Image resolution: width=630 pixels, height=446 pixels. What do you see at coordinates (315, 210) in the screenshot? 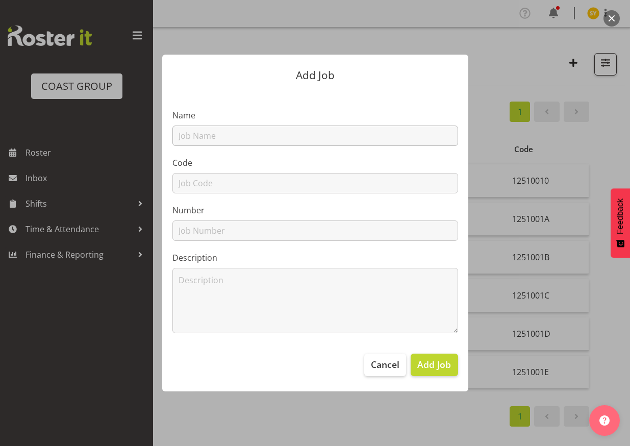
I see `label: Number` at bounding box center [315, 210].